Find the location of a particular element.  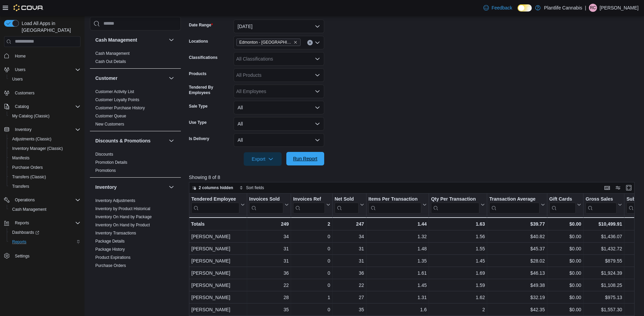

span: Inventory On Hand by Package is located at coordinates (123, 217).